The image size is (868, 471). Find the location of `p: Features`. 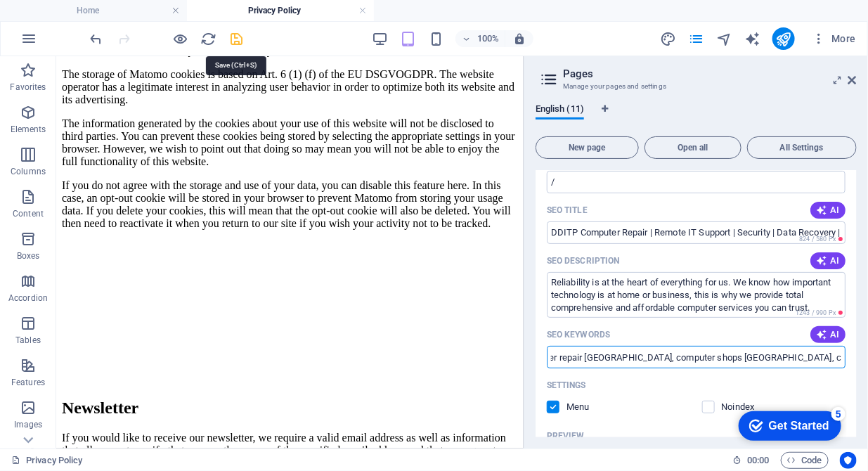

p: Features is located at coordinates (28, 382).